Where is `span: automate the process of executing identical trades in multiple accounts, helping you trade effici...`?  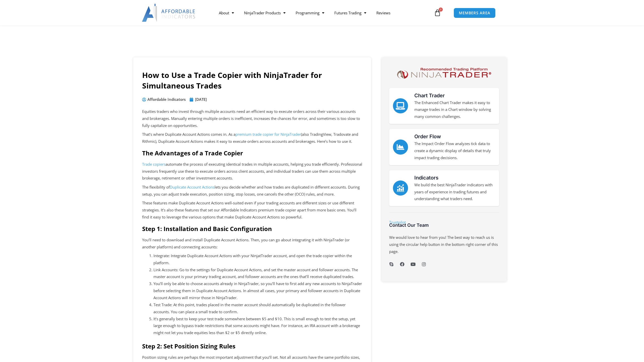
span: automate the process of executing identical trades in multiple accounts, helping you trade effici... is located at coordinates (252, 171).